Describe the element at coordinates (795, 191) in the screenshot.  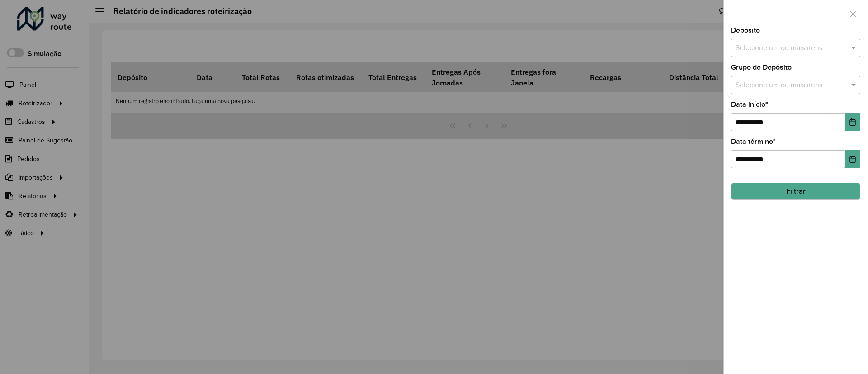
I see `button: Filtrar` at that location.